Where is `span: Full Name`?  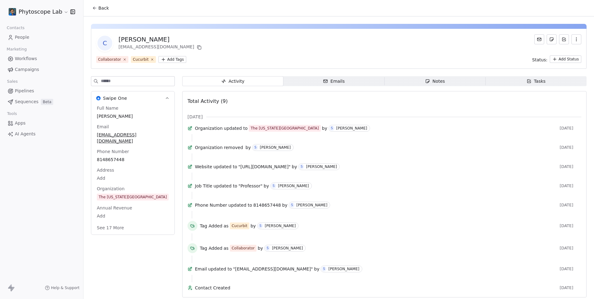
span: Full Name is located at coordinates (108, 108).